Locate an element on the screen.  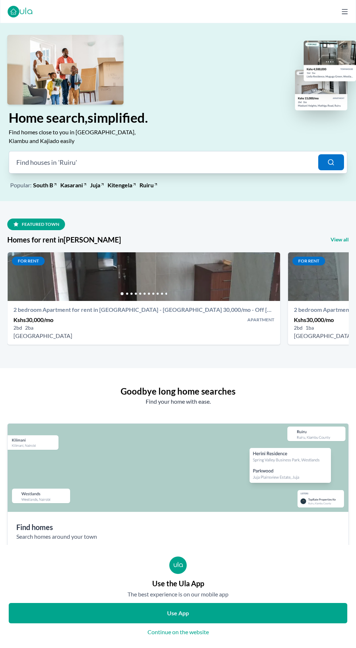
span: simplified. is located at coordinates (118, 118).